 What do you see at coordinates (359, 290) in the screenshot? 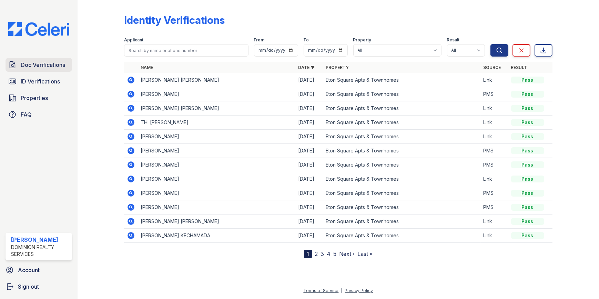
I see `a: Privacy Policy` at bounding box center [359, 290].